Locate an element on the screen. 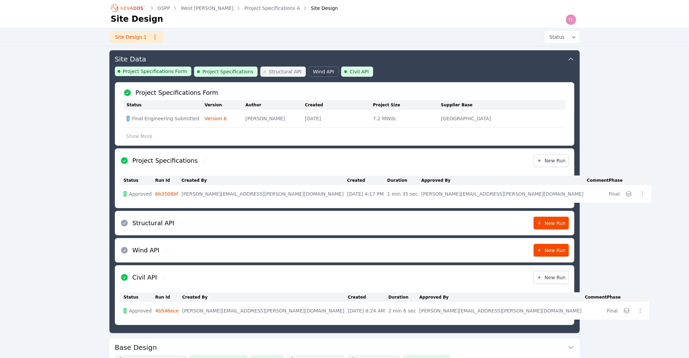 The image size is (689, 358). button: Status is located at coordinates (562, 37).